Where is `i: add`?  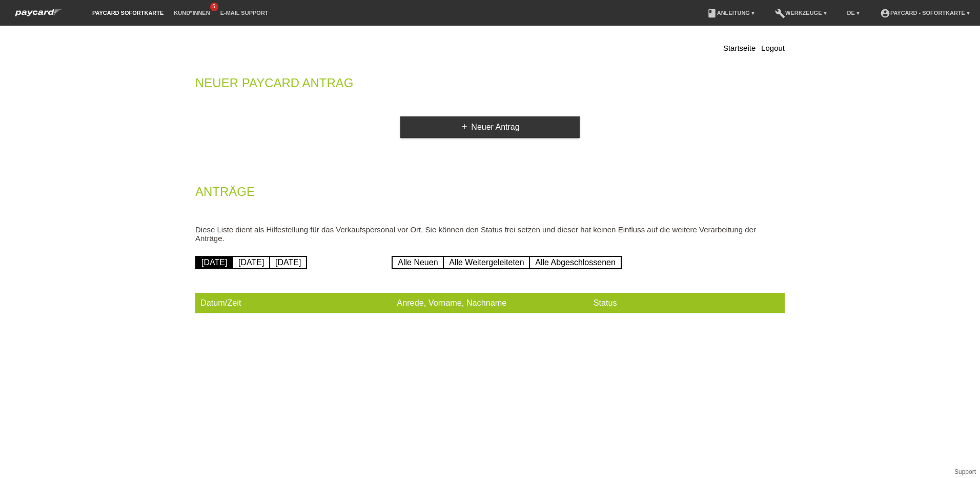
i: add is located at coordinates (464, 126).